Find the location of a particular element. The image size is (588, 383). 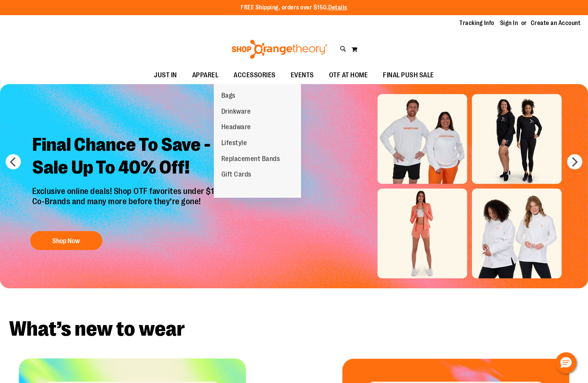

a: Replacement Bands is located at coordinates (251, 159).